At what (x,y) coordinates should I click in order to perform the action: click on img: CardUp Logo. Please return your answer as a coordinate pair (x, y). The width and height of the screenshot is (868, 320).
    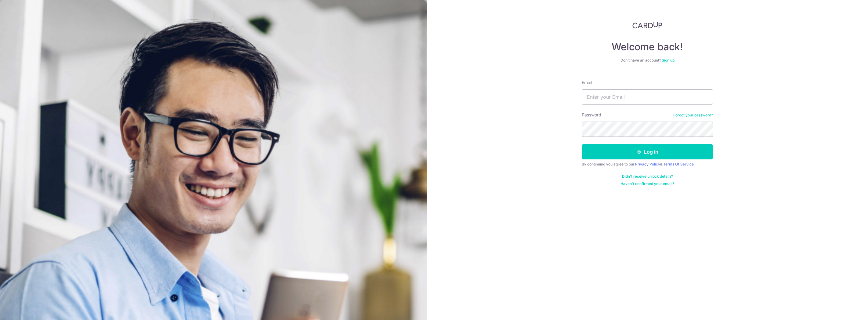
    Looking at the image, I should click on (648, 25).